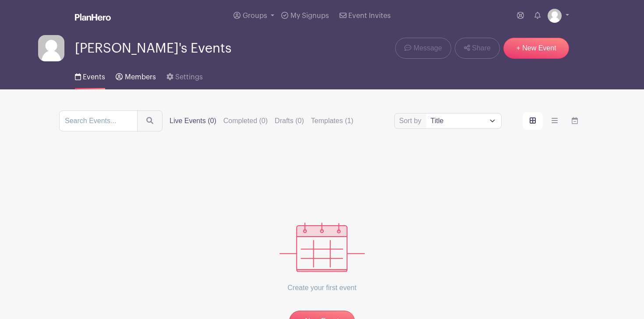 The width and height of the screenshot is (644, 319). I want to click on input: Search Events..., so click(98, 121).